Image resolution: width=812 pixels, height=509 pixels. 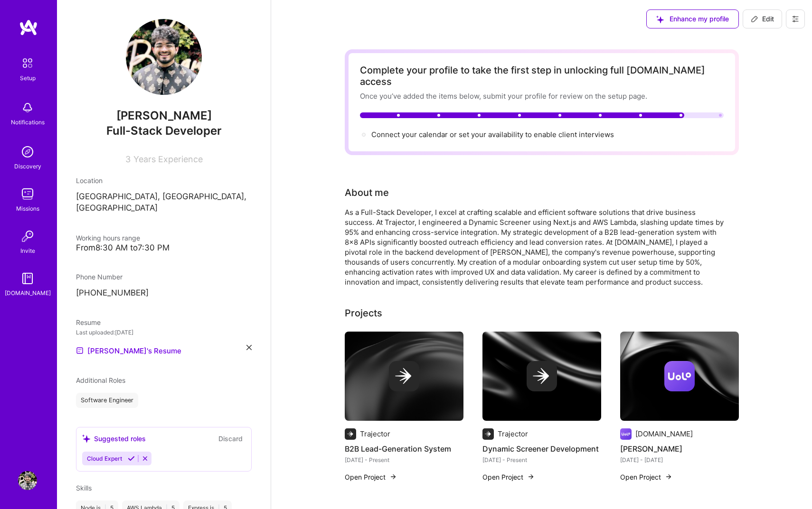 I want to click on img: bell, so click(x=28, y=108).